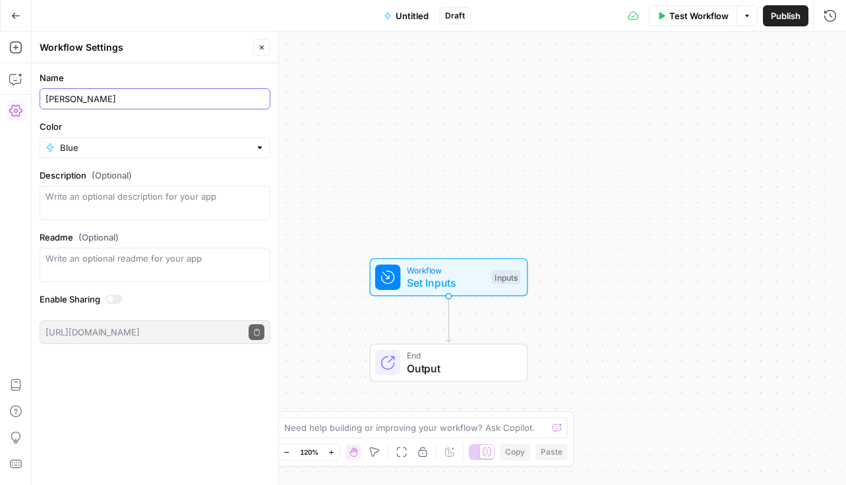 The image size is (846, 485). What do you see at coordinates (699, 16) in the screenshot?
I see `span: Test Workflow` at bounding box center [699, 16].